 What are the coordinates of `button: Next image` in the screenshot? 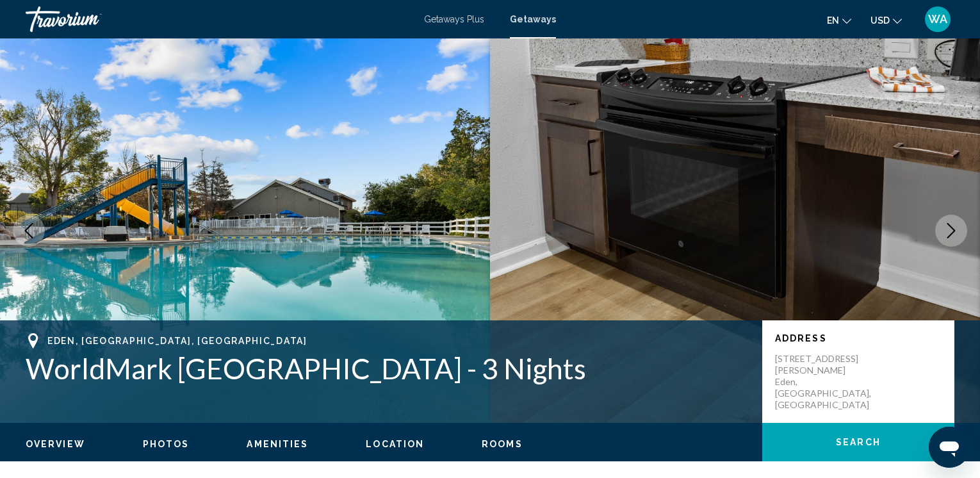 It's located at (951, 231).